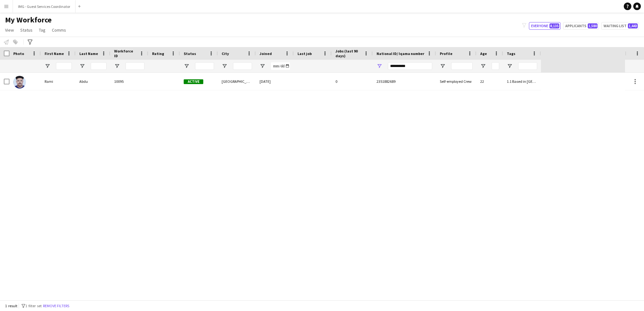 This screenshot has width=644, height=311. I want to click on span: First Name, so click(54, 53).